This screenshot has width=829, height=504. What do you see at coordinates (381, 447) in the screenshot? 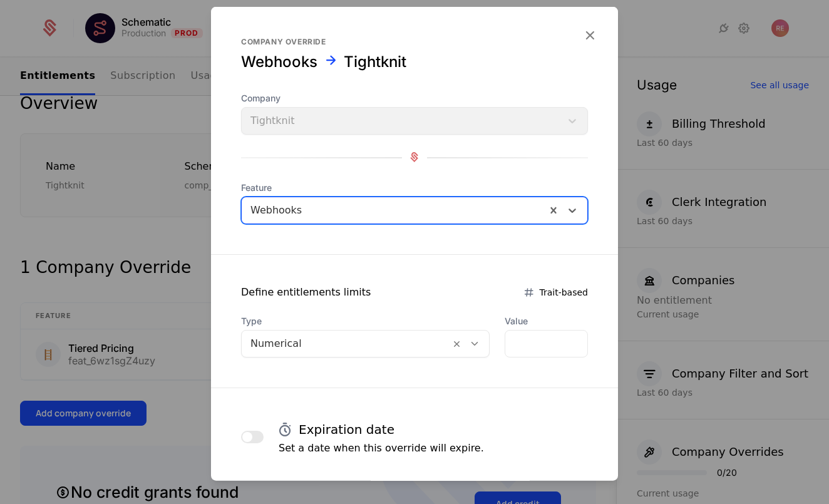
I see `p: Set a date when this override will expire.` at bounding box center [381, 447].